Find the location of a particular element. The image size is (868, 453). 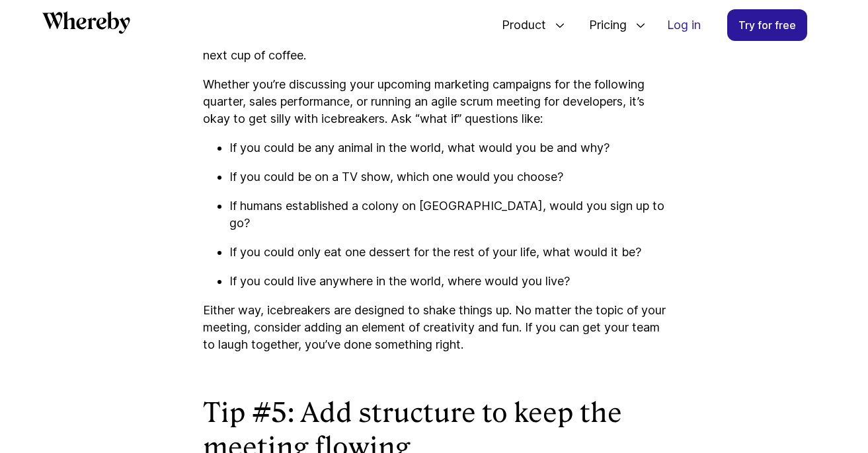

a: Log in is located at coordinates (683, 25).